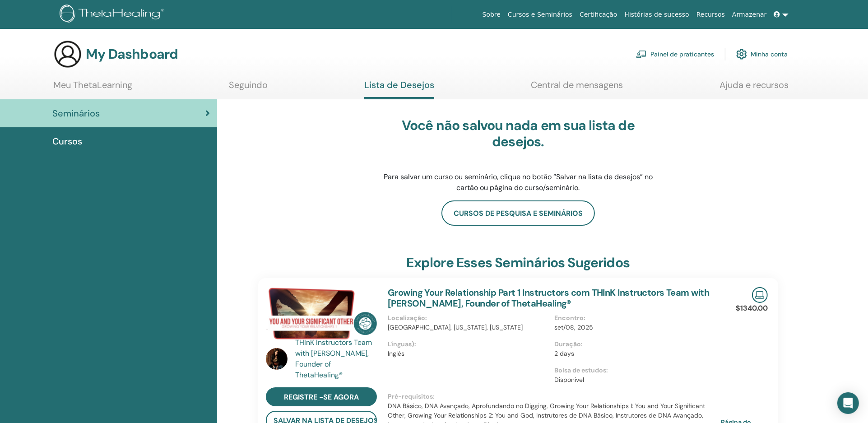  What do you see at coordinates (759, 295) in the screenshot?
I see `img: Live Online Seminar` at bounding box center [759, 295].